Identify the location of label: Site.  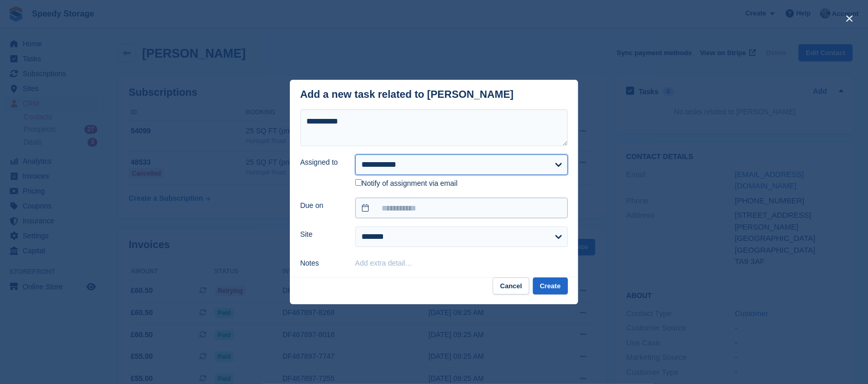
(321, 234).